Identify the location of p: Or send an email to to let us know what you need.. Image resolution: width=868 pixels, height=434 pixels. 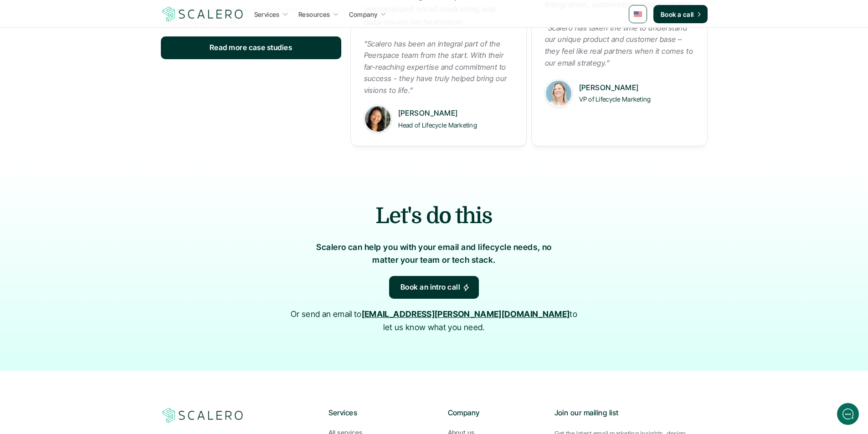
(434, 321).